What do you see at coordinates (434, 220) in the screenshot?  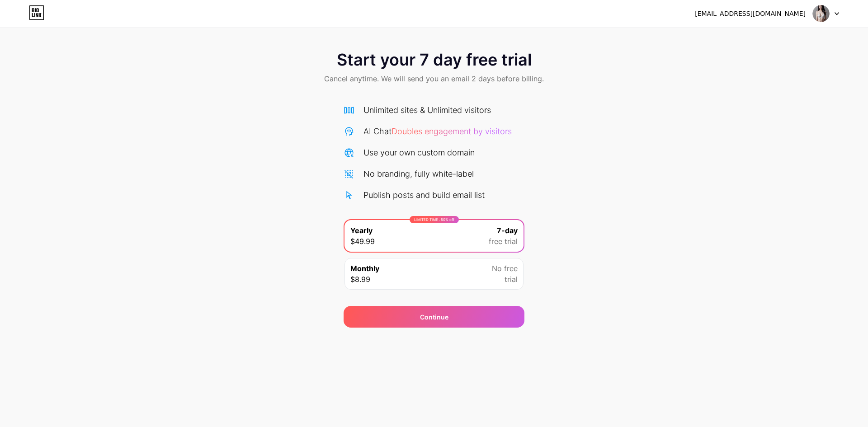 I see `div: LIMITED TIME : 50% off` at bounding box center [434, 220].